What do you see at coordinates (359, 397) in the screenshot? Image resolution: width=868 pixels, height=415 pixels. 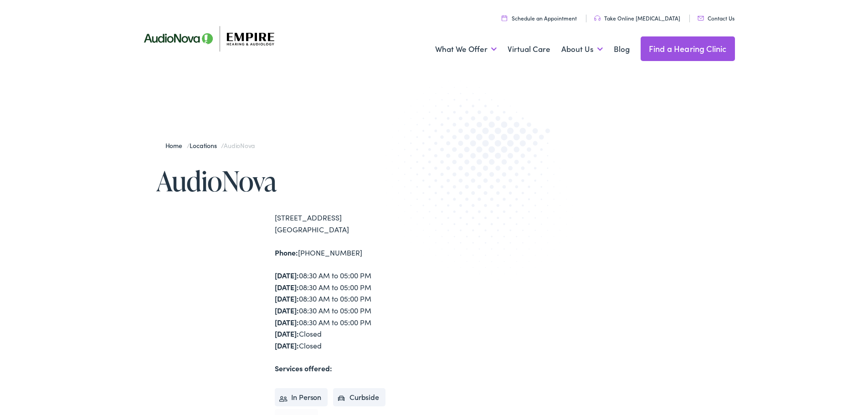 I see `li: Curbside` at bounding box center [359, 397].